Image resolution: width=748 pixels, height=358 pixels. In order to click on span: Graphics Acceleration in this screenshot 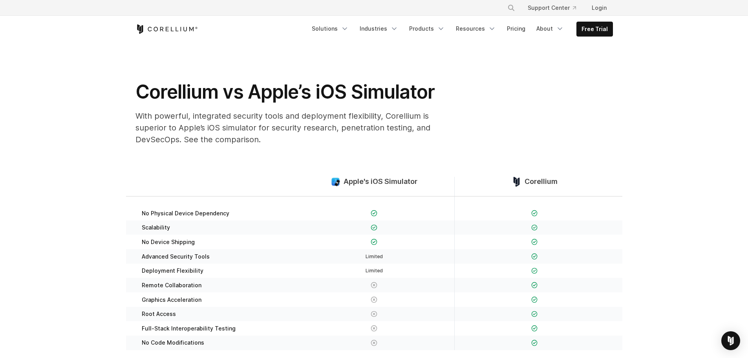, I will do `click(172, 300)`.